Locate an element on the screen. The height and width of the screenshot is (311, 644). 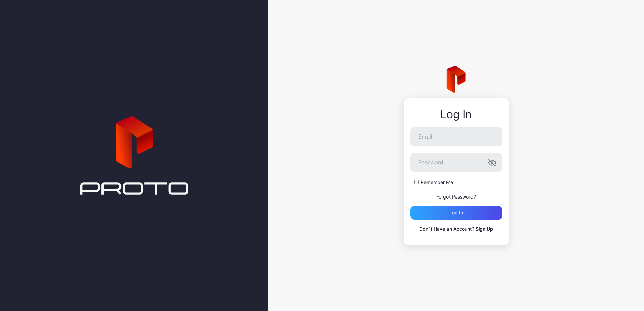
p: Don`t Have an Account? is located at coordinates (456, 229).